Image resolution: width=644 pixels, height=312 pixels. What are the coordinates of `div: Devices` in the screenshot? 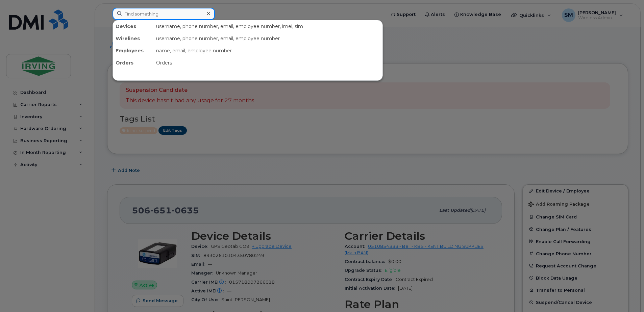 It's located at (133, 26).